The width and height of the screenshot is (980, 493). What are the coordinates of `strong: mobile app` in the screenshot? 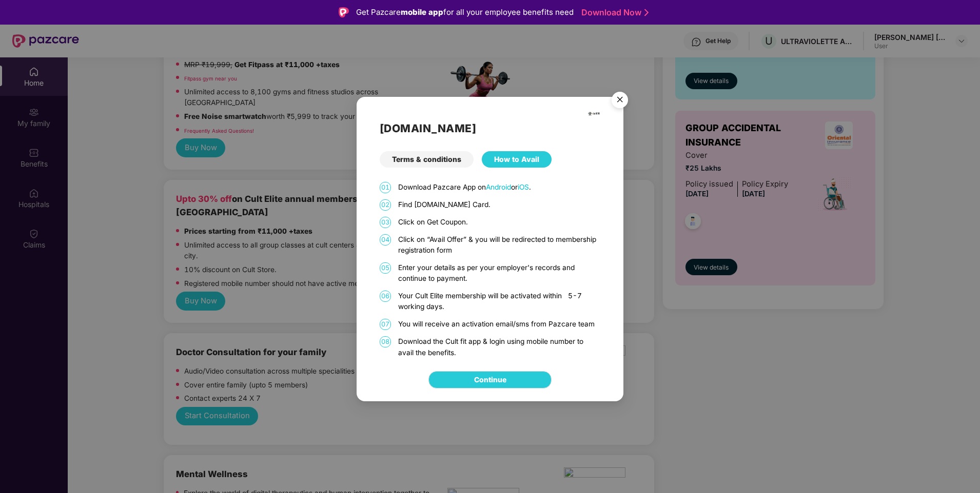 It's located at (422, 12).